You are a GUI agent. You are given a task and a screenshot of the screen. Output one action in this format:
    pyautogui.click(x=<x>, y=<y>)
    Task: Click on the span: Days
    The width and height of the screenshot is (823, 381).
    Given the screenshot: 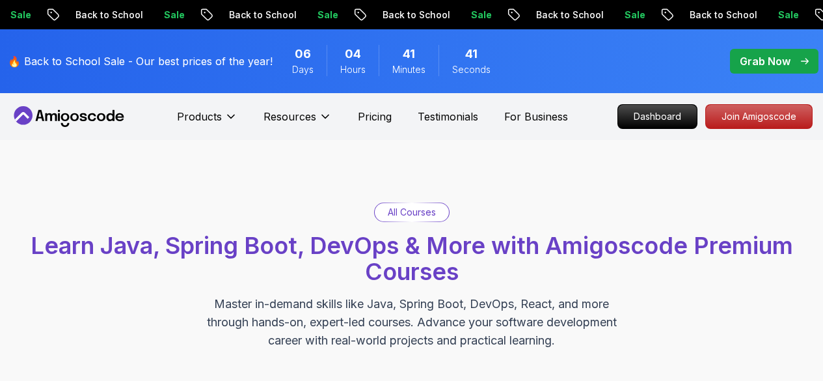 What is the action you would take?
    pyautogui.click(x=303, y=70)
    